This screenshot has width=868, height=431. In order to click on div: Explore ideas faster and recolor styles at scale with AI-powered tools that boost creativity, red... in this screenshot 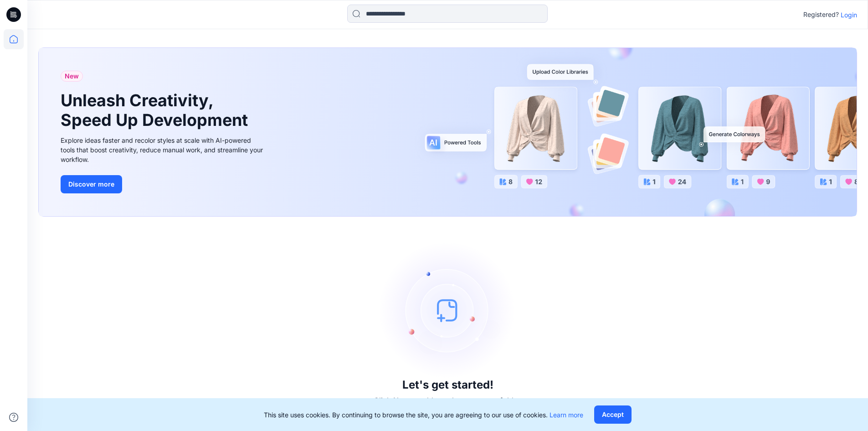, I will do `click(163, 149)`.